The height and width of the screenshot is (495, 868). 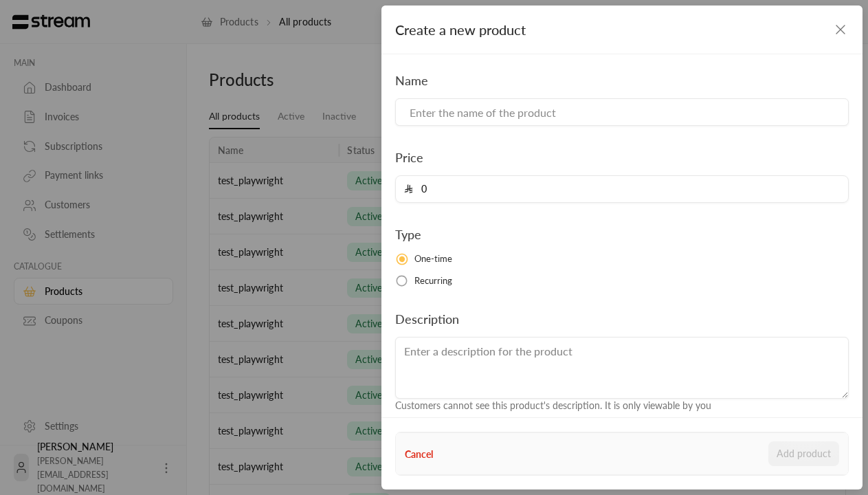 I want to click on span: Customers cannot see this product's description. It is only viewable by you, so click(x=553, y=405).